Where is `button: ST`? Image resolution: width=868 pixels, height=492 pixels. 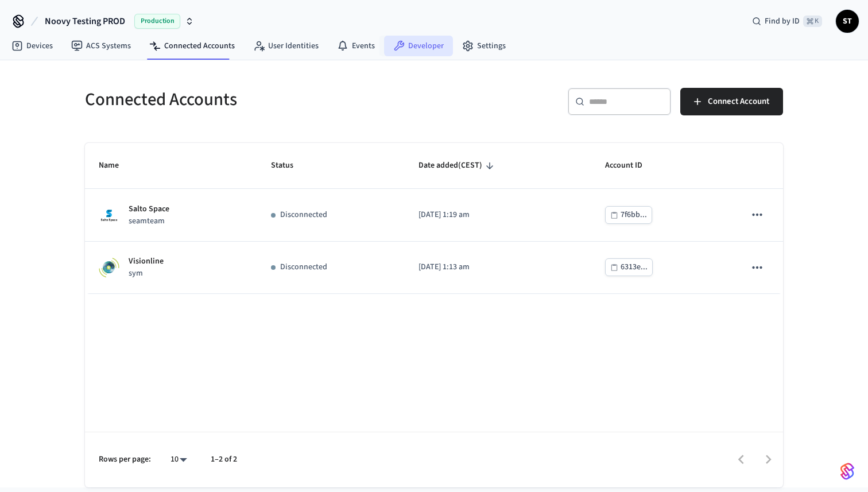 button: ST is located at coordinates (847, 22).